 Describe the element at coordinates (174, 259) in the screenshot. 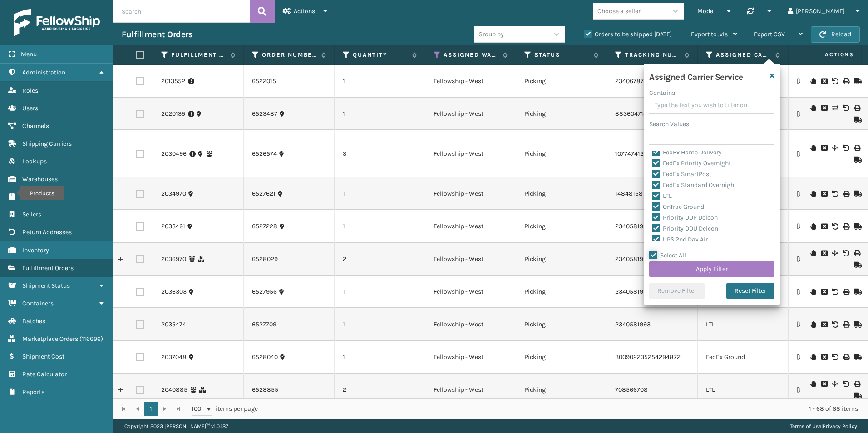

I see `a: 2036970` at that location.